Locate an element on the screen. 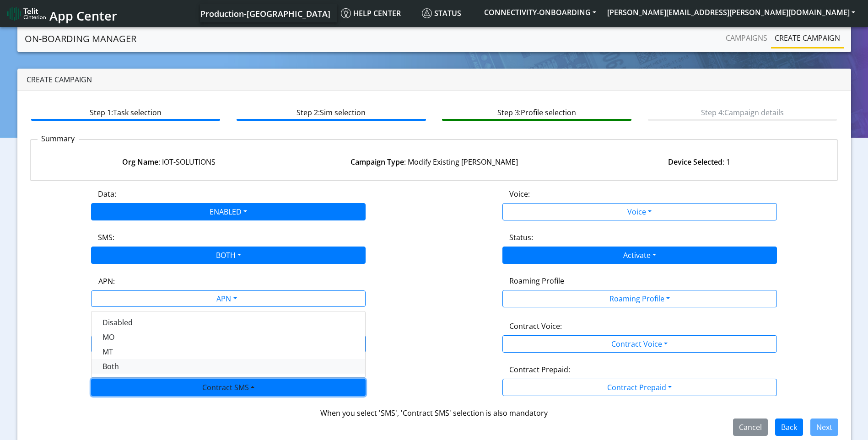 The width and height of the screenshot is (868, 440). button: Disabled is located at coordinates (228, 322).